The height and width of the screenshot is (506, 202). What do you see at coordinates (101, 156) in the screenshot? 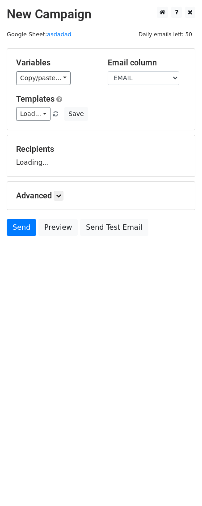
I see `div: Loading...` at bounding box center [101, 156].